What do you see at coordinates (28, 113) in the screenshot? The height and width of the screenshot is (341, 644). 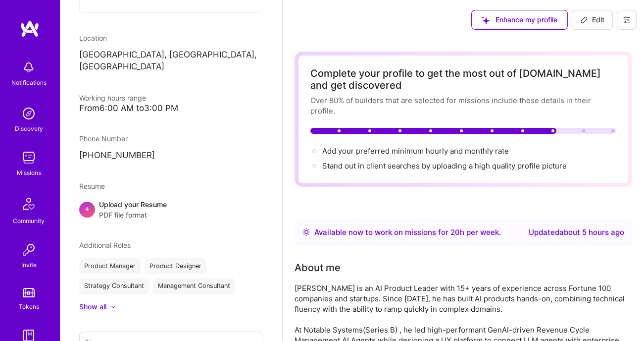 I see `img: discovery` at bounding box center [28, 113].